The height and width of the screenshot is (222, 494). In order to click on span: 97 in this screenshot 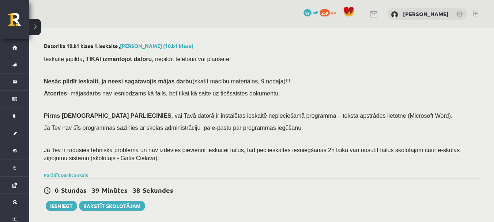, I will do `click(308, 13)`.